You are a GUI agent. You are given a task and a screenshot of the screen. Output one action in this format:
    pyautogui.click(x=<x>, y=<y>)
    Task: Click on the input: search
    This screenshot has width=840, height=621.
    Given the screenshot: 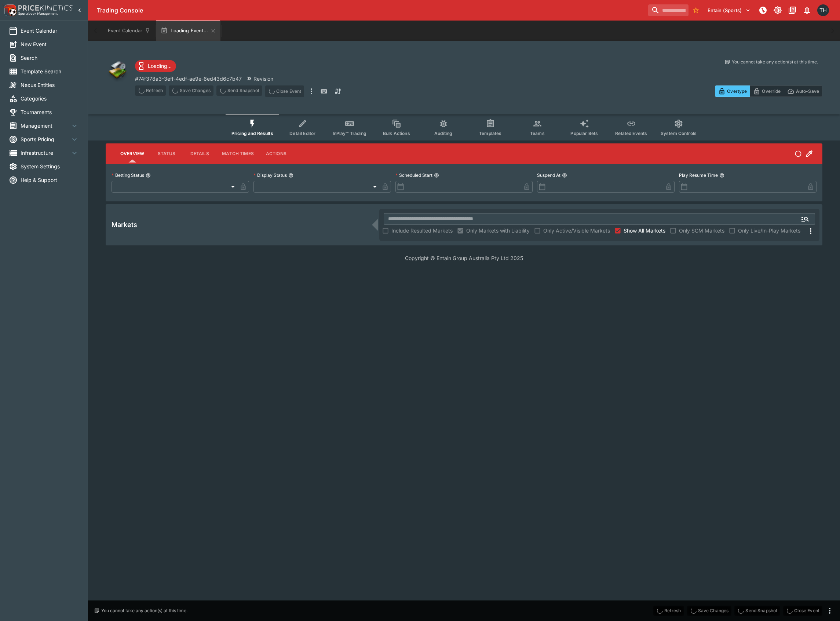 What is the action you would take?
    pyautogui.click(x=668, y=10)
    